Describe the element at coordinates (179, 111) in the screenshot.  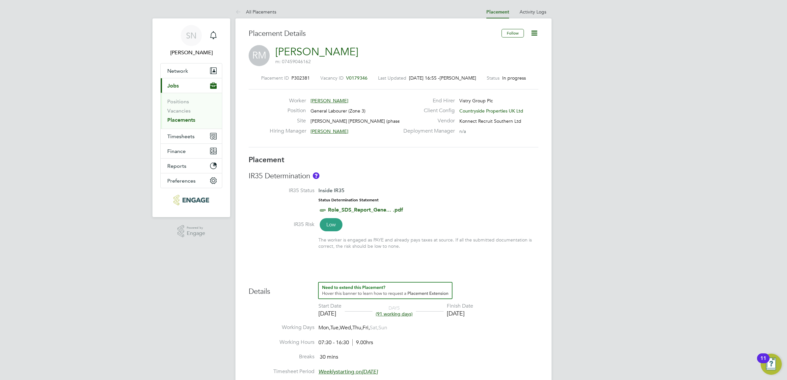
I see `a: Vacancies` at that location.